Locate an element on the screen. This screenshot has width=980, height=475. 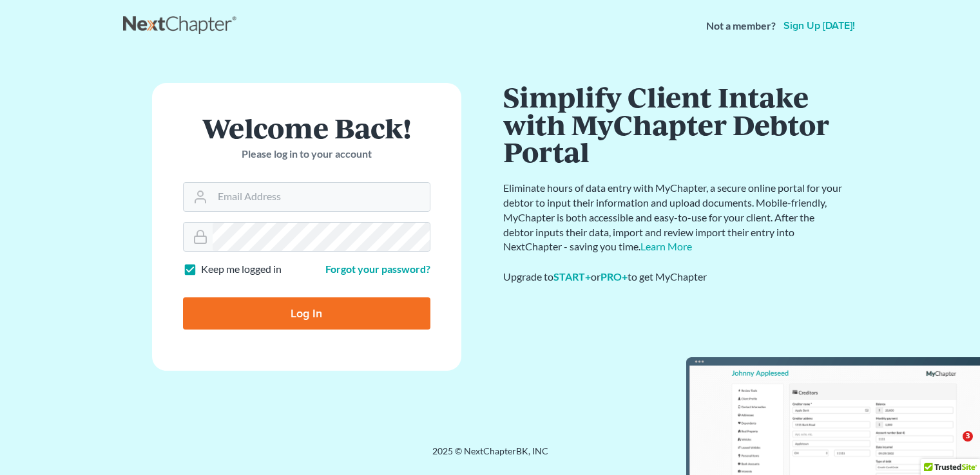
span: 3 is located at coordinates (968, 436).